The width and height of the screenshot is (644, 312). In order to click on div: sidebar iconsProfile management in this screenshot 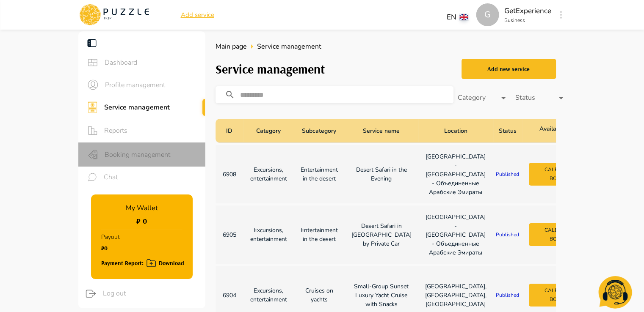, I will do `click(142, 85)`.